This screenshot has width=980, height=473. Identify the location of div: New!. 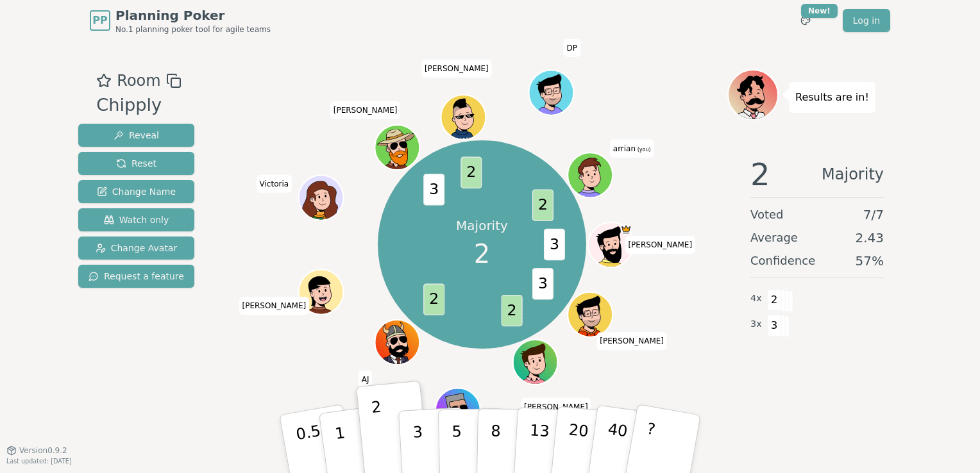
(819, 11).